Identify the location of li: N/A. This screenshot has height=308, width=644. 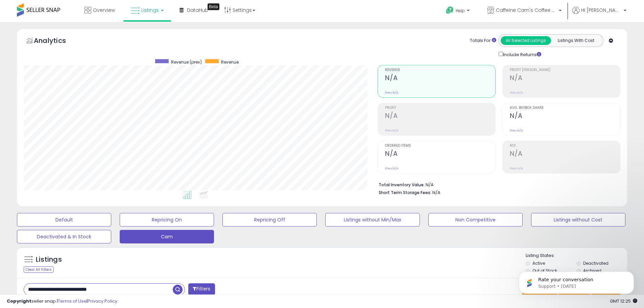
(497, 184).